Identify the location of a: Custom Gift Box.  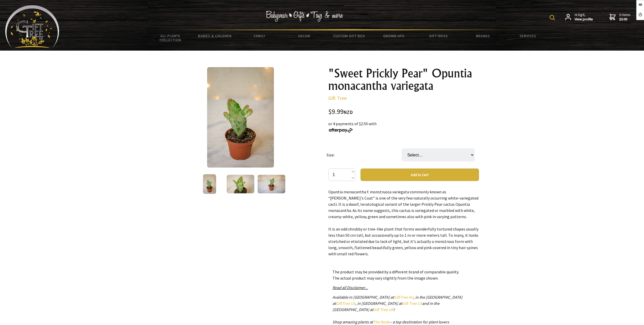
(349, 36).